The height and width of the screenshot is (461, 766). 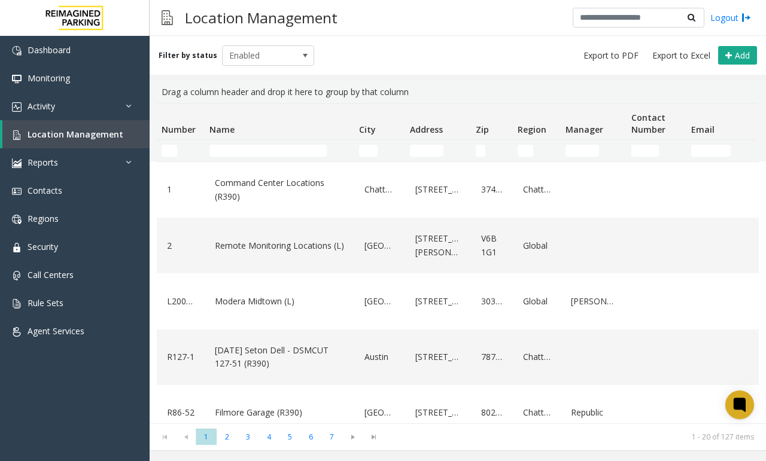 What do you see at coordinates (379, 151) in the screenshot?
I see `td: City Filter` at bounding box center [379, 151].